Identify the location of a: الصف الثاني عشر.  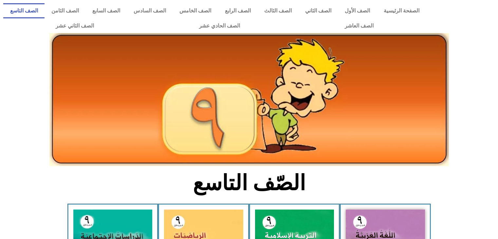
(75, 26).